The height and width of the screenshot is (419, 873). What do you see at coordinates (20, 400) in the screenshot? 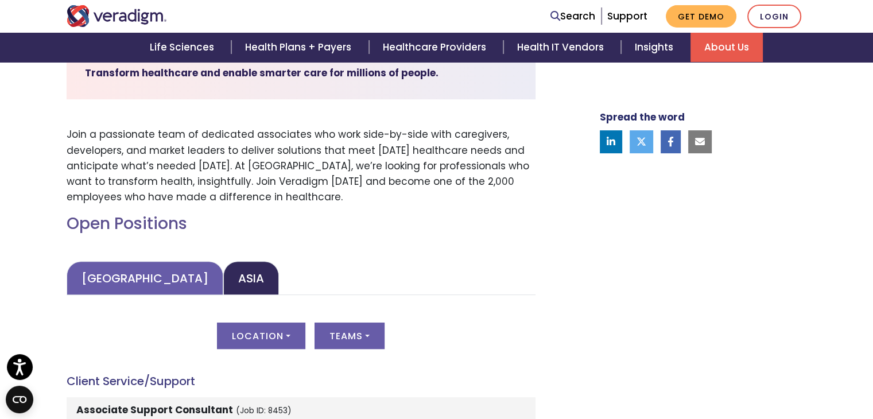
I see `button: Open CMP widget` at bounding box center [20, 400].